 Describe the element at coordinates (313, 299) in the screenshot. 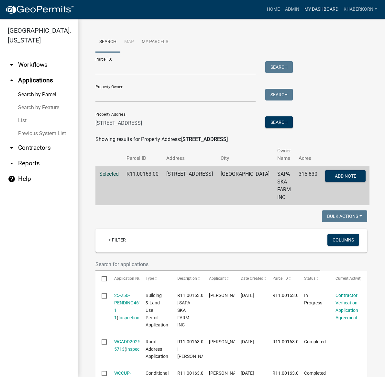

I see `span: In Progress` at that location.